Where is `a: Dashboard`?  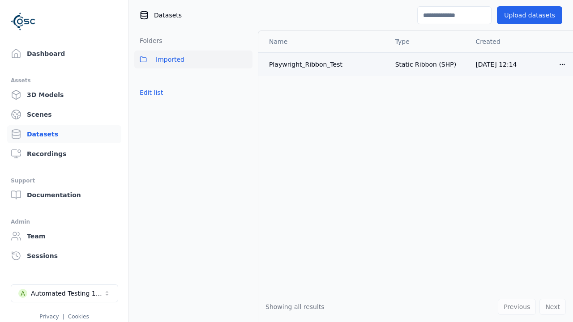
a: Dashboard is located at coordinates (64, 54).